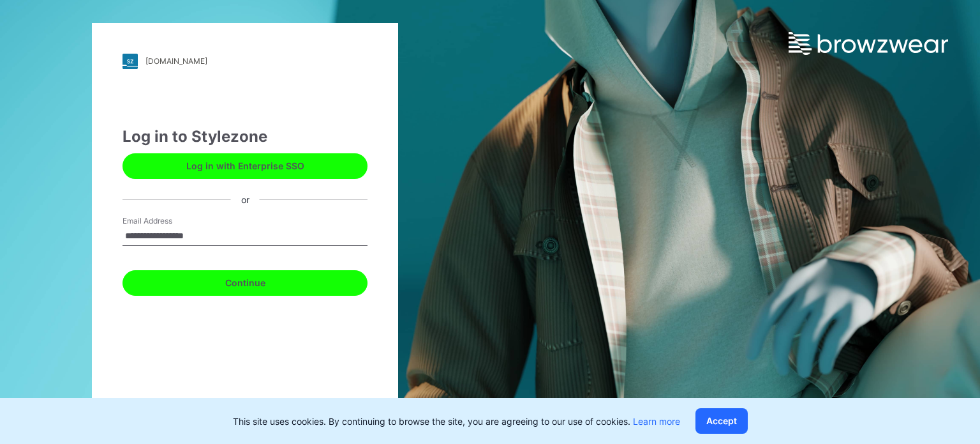  Describe the element at coordinates (245, 199) in the screenshot. I see `div: or` at that location.